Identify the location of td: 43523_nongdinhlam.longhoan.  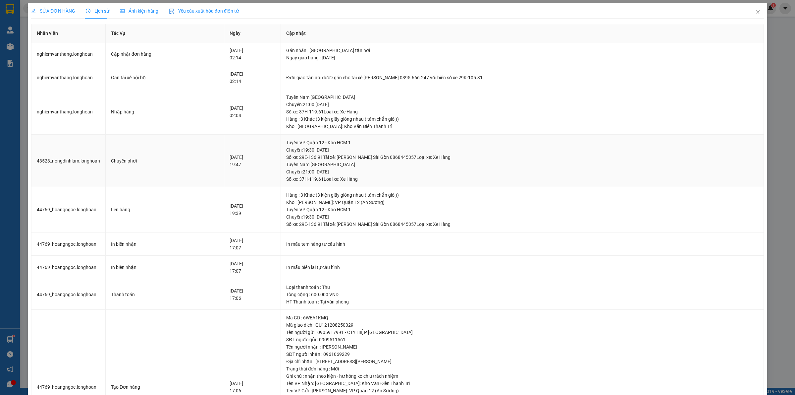
(69, 161).